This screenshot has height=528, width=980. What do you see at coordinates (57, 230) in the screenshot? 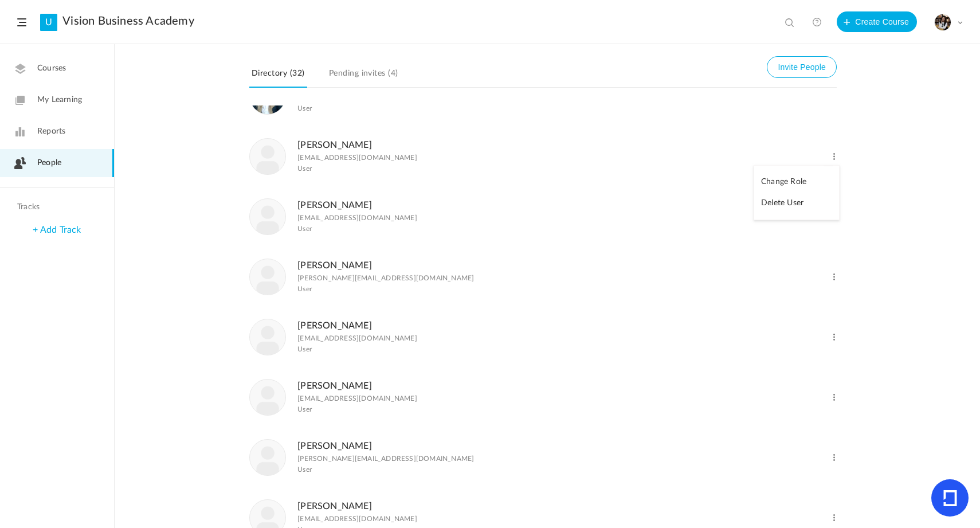
I see `a: + Add Track` at bounding box center [57, 230].